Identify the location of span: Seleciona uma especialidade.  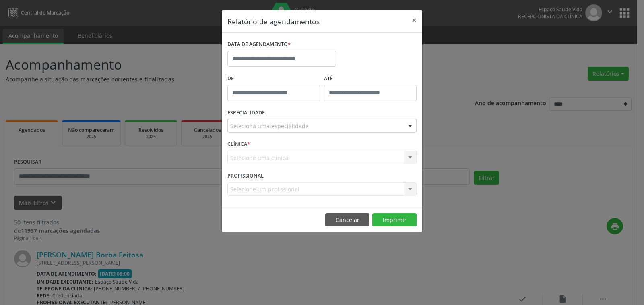
(269, 126).